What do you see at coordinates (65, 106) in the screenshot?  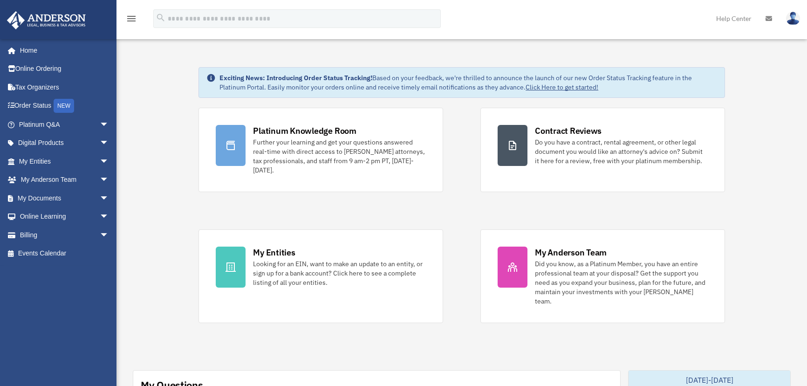 I see `a: Order StatusNEW` at bounding box center [65, 106].